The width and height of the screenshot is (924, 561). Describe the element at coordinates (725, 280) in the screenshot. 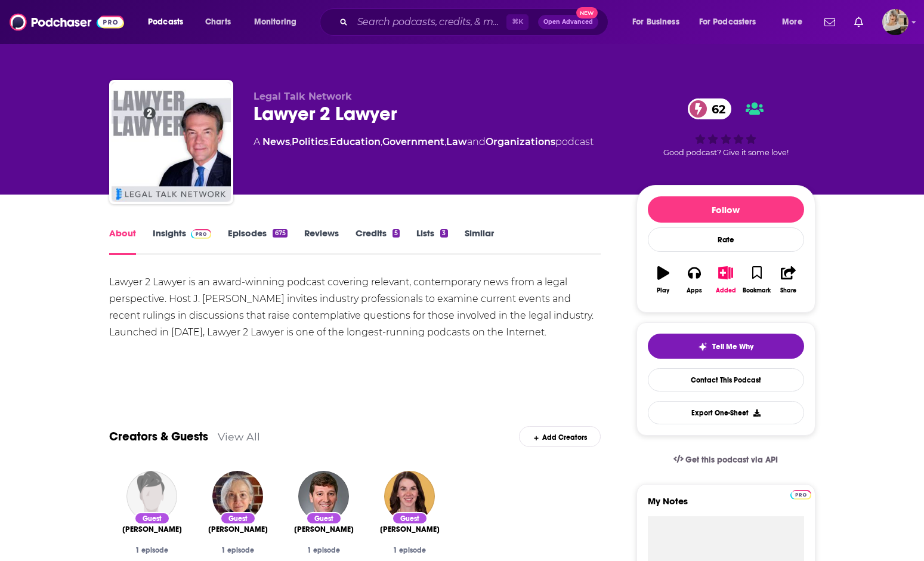

I see `button: Added` at that location.